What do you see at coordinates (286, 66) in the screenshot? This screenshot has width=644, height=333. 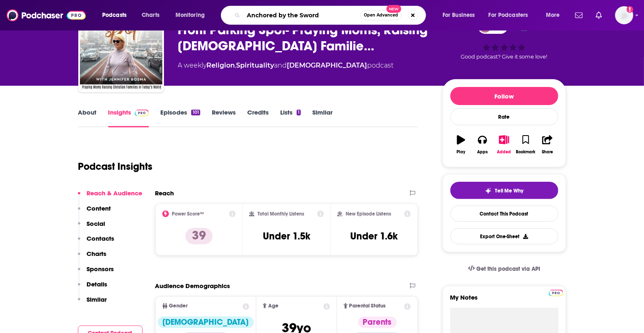 I see `div: A weekly podcast` at bounding box center [286, 66].